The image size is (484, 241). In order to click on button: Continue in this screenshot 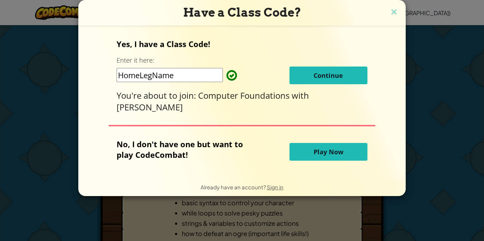, I will do `click(328, 75)`.